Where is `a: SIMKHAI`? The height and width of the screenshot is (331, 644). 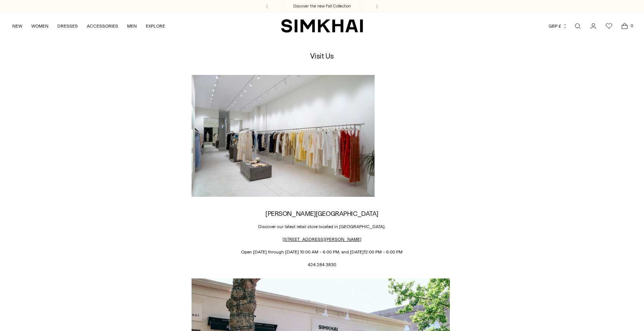
a: SIMKHAI is located at coordinates (322, 26).